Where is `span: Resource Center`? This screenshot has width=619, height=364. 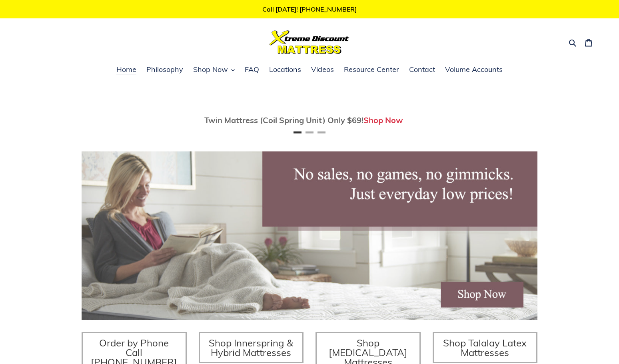 span: Resource Center is located at coordinates (372, 70).